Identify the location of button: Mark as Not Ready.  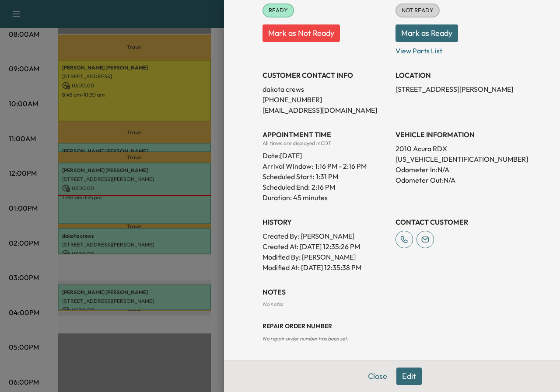
(301, 33).